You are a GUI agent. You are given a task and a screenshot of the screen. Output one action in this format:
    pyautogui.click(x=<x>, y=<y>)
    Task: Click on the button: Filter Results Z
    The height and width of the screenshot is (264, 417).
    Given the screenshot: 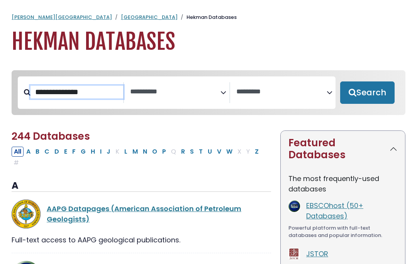 What is the action you would take?
    pyautogui.click(x=257, y=152)
    